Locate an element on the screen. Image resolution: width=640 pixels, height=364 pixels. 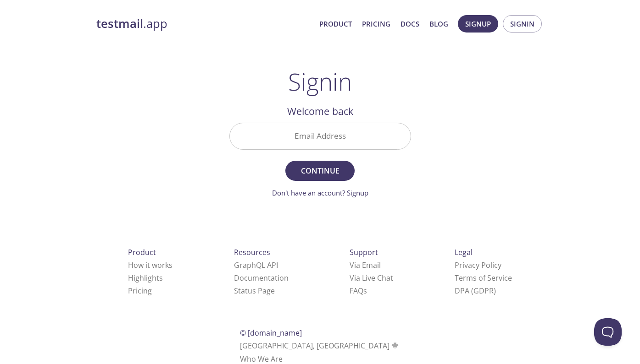
h2: Welcome back is located at coordinates (320, 111).